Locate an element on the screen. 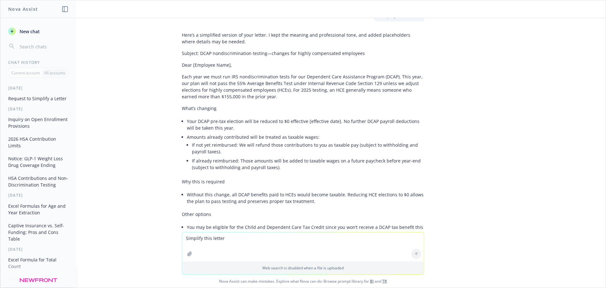  button: Notice: GLP-1 Weight Loss Drug Coverage Ending is located at coordinates (38, 162).